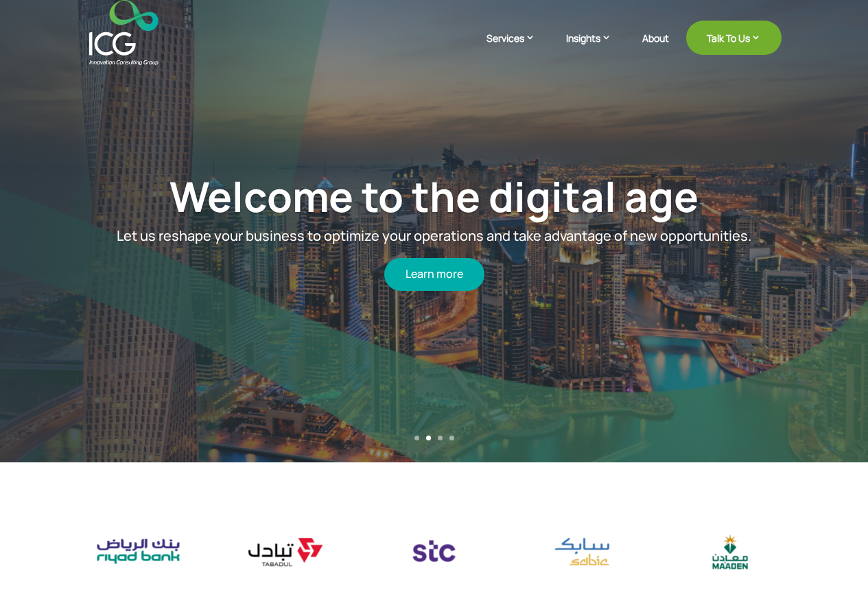  Describe the element at coordinates (286, 552) in the screenshot. I see `img: tabadul logo` at that location.